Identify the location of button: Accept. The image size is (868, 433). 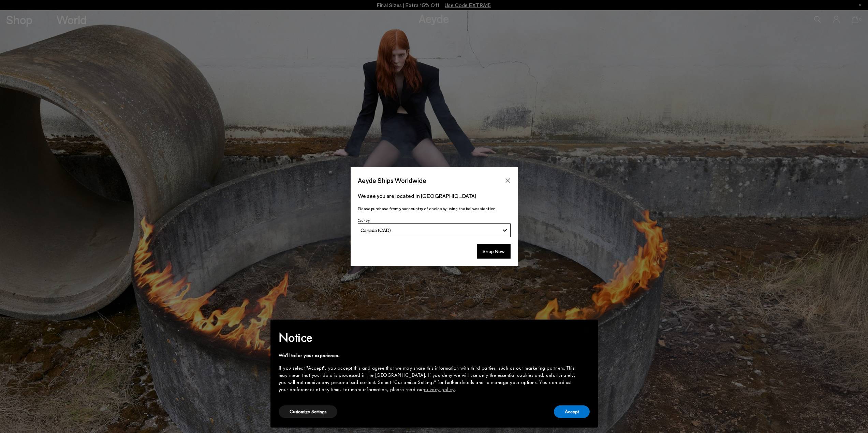
(571, 411).